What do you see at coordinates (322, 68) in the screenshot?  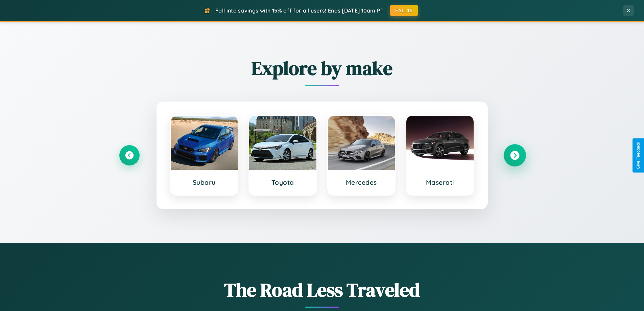 I see `h2: Explore by make` at bounding box center [322, 68].